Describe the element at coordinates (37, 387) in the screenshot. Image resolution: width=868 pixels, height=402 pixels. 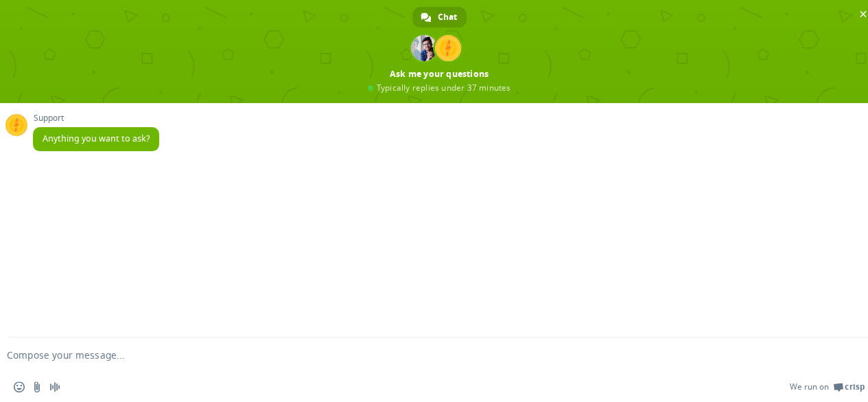
I see `span: Send a file` at that location.